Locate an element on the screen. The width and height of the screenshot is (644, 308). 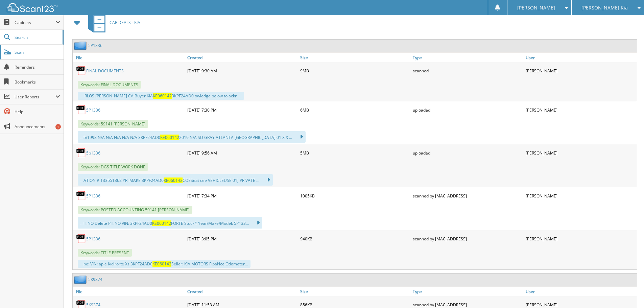
span: Reminders is located at coordinates (37, 67).